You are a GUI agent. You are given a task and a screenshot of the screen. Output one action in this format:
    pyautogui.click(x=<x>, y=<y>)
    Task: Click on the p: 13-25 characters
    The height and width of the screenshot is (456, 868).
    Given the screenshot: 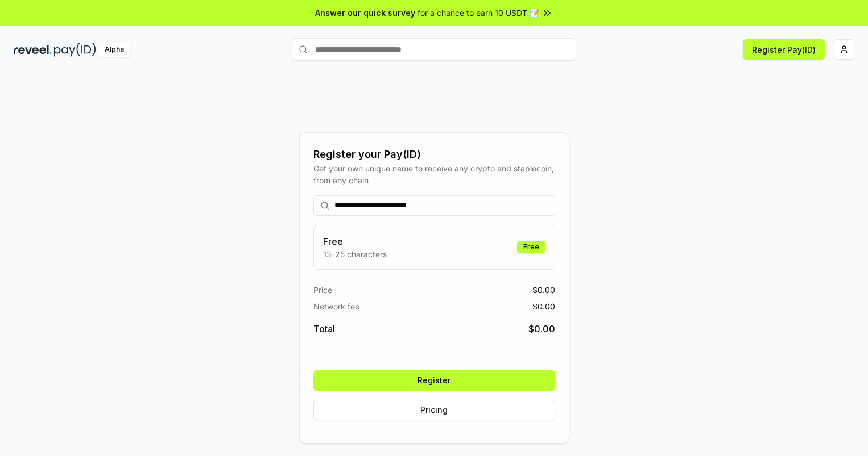 What is the action you would take?
    pyautogui.click(x=355, y=254)
    